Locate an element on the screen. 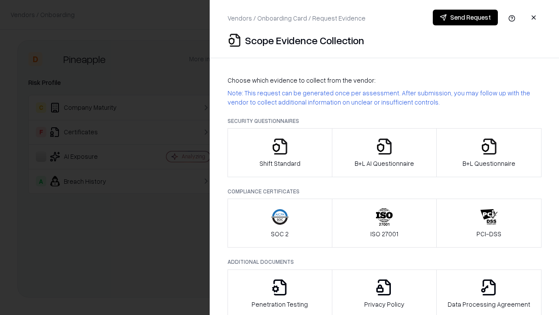  p: Shift Standard is located at coordinates (280, 163).